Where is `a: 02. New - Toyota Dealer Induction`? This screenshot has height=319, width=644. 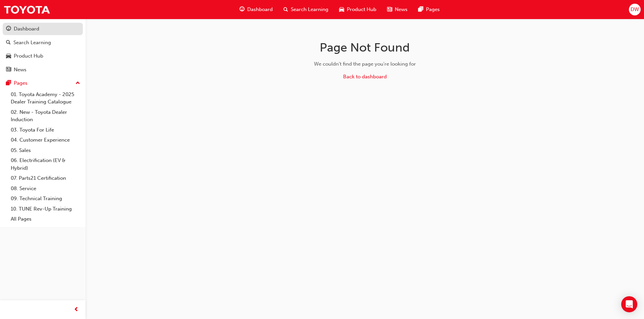
a: 02. New - Toyota Dealer Induction is located at coordinates (45, 116).